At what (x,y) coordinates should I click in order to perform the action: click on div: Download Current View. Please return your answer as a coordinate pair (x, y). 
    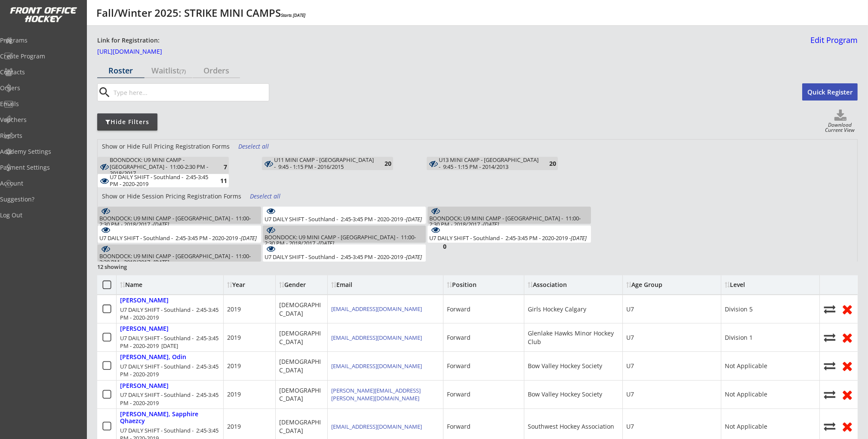
    Looking at the image, I should click on (840, 128).